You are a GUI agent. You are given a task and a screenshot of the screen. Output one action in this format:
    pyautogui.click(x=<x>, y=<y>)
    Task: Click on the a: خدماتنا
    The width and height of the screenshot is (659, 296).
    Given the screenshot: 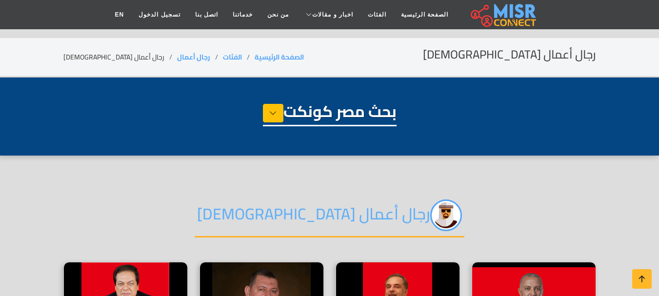 What is the action you would take?
    pyautogui.click(x=242, y=15)
    